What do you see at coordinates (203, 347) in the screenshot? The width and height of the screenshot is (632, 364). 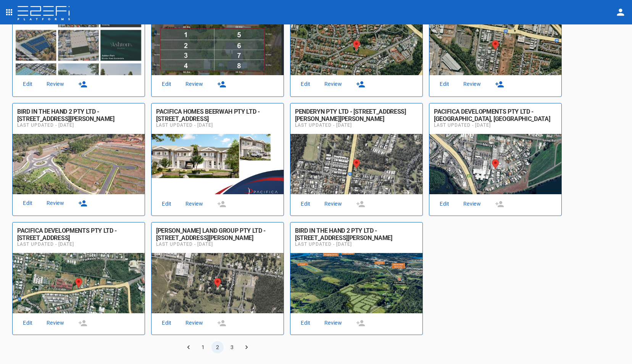 I see `button: Go to page 1` at bounding box center [203, 347].